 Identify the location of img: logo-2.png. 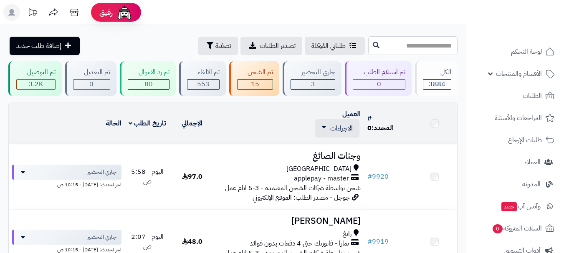
(532, 32).